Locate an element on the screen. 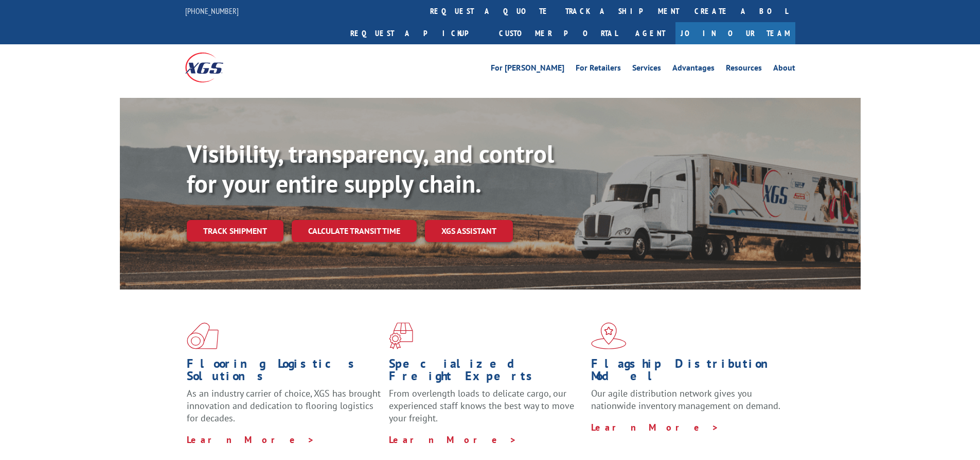 This screenshot has width=980, height=460. a: Calculate transit time is located at coordinates (354, 231).